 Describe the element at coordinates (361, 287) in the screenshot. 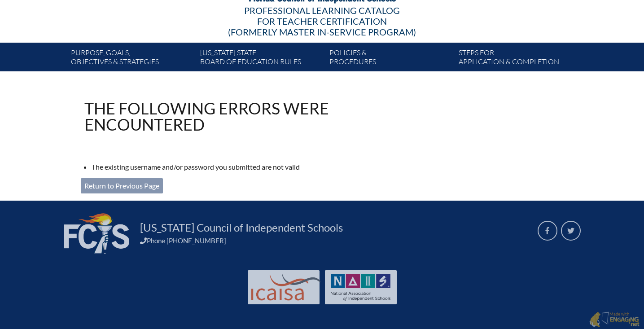

I see `img: NAIS Logo` at that location.